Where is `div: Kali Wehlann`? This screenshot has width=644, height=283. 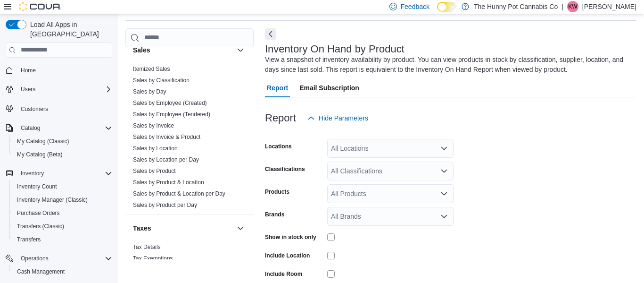
div: Kali Wehlann is located at coordinates (573, 7).